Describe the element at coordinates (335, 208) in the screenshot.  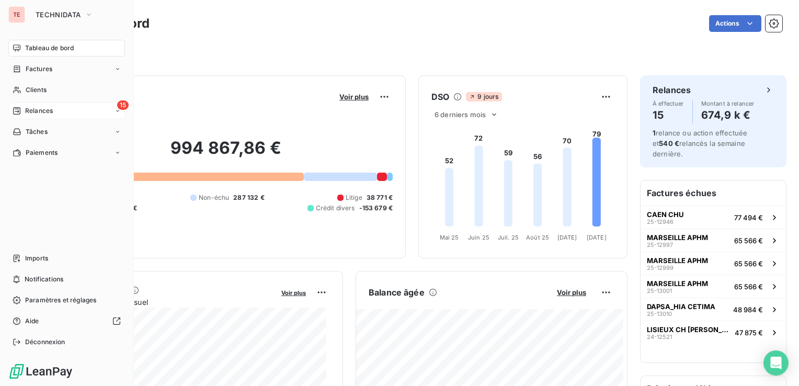
I see `span: Crédit divers` at that location.